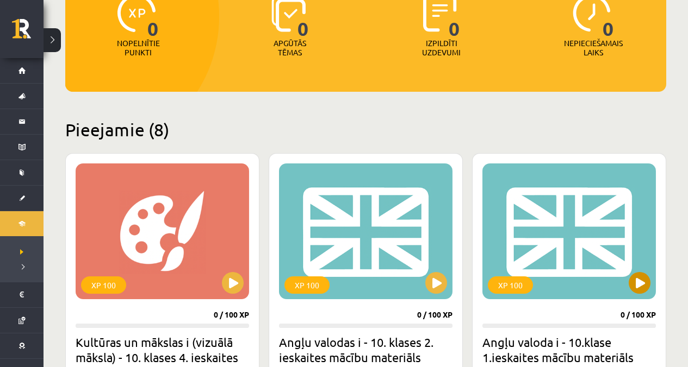 This screenshot has height=367, width=688. I want to click on h2: Angļu valoda i - 10.klase 1.ieskaites mācību materiāls, so click(569, 350).